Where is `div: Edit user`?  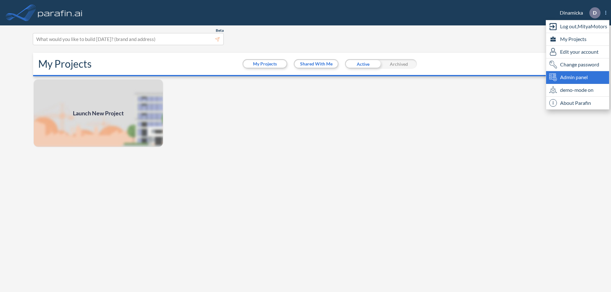 div: Edit user is located at coordinates (577, 52).